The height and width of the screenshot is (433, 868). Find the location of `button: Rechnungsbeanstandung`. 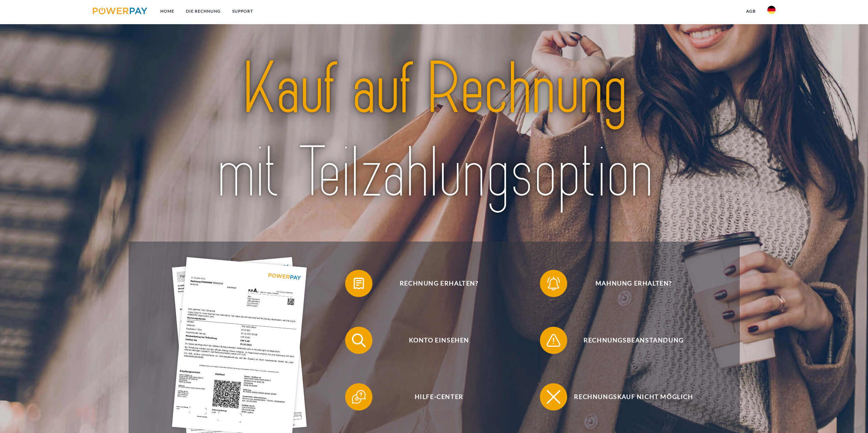

button: Rechnungsbeanstandung is located at coordinates (629, 341).